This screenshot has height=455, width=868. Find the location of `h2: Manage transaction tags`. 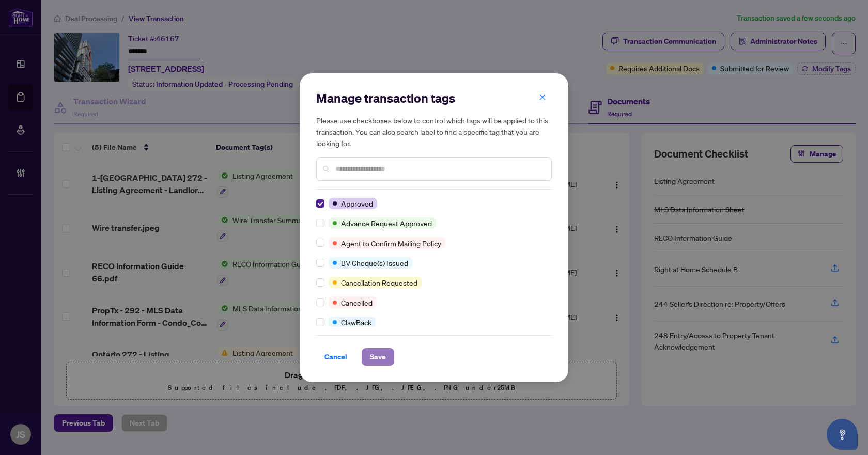

h2: Manage transaction tags is located at coordinates (434, 98).